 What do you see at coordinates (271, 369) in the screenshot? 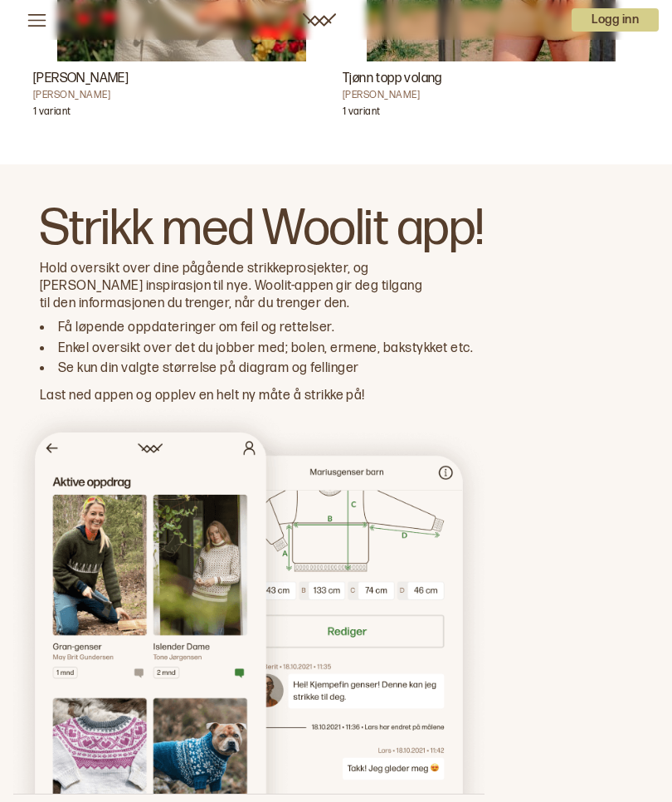
I see `li: Se kun din valgte størrelse på diagram og fellinger` at bounding box center [271, 369].